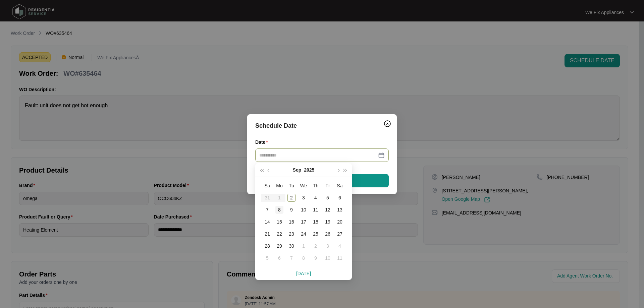  What do you see at coordinates (328, 222) in the screenshot?
I see `td: 2025-09-19` at bounding box center [328, 222].